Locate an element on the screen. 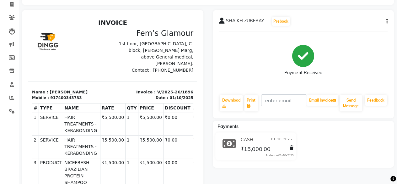 This screenshot has height=184, width=397. button: Send Message is located at coordinates (351, 103).